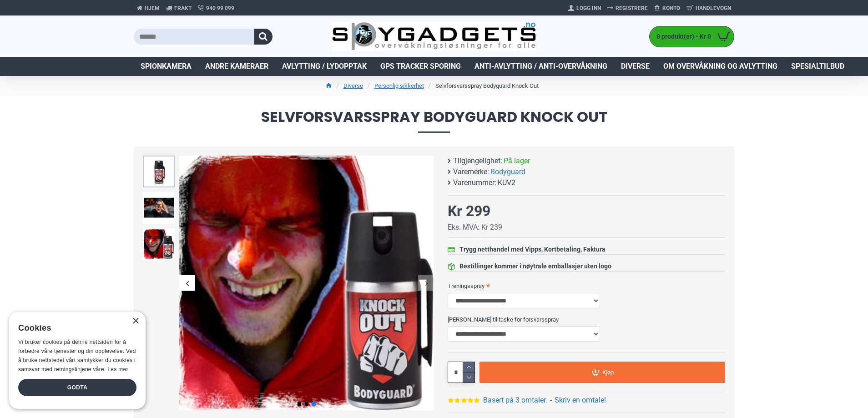 The height and width of the screenshot is (418, 868). What do you see at coordinates (585, 8) in the screenshot?
I see `a: Logg Inn` at bounding box center [585, 8].